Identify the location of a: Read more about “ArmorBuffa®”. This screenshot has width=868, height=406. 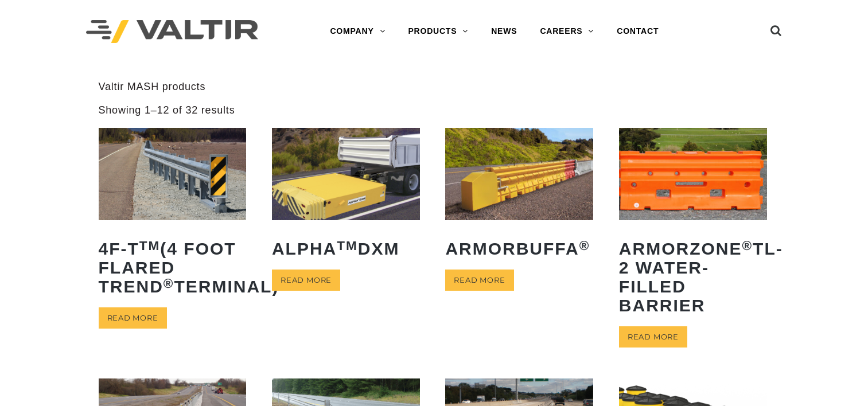
(479, 280).